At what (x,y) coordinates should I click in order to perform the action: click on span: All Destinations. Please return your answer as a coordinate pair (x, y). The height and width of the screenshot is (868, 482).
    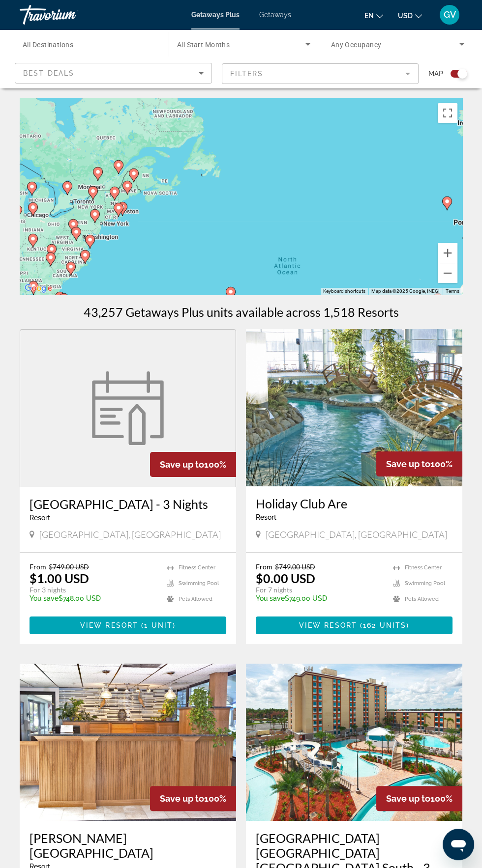
    Looking at the image, I should click on (48, 44).